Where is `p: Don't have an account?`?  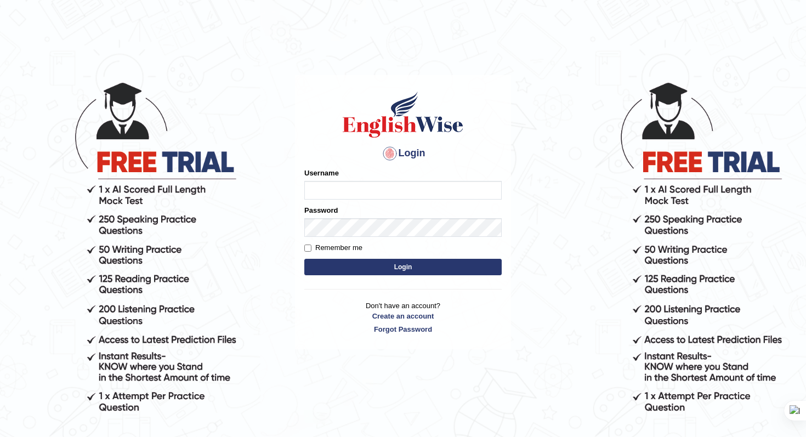 p: Don't have an account? is located at coordinates (403, 317).